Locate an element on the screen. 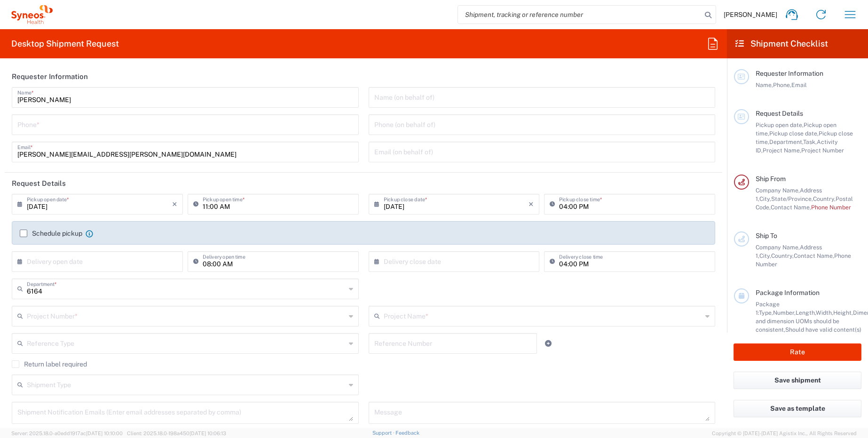  span: Request Details is located at coordinates (779, 113).